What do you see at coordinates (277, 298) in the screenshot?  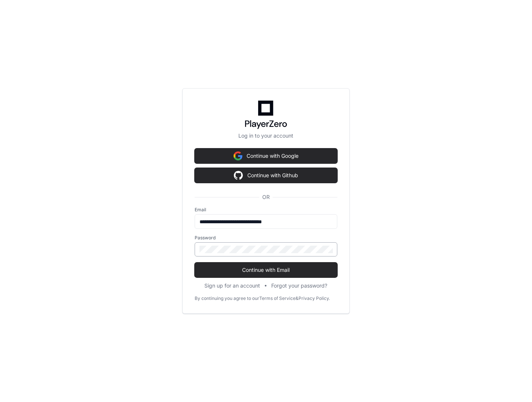 I see `a: Terms of Service` at bounding box center [277, 298].